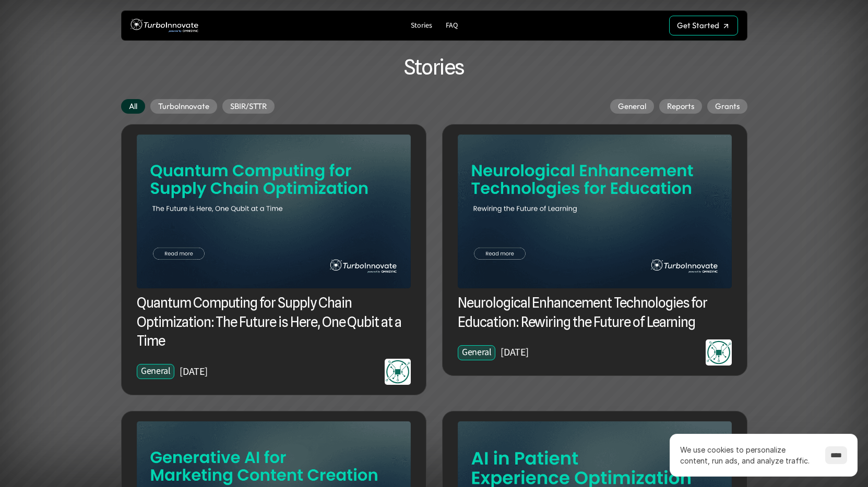  What do you see at coordinates (422, 26) in the screenshot?
I see `a: Stories` at bounding box center [422, 26].